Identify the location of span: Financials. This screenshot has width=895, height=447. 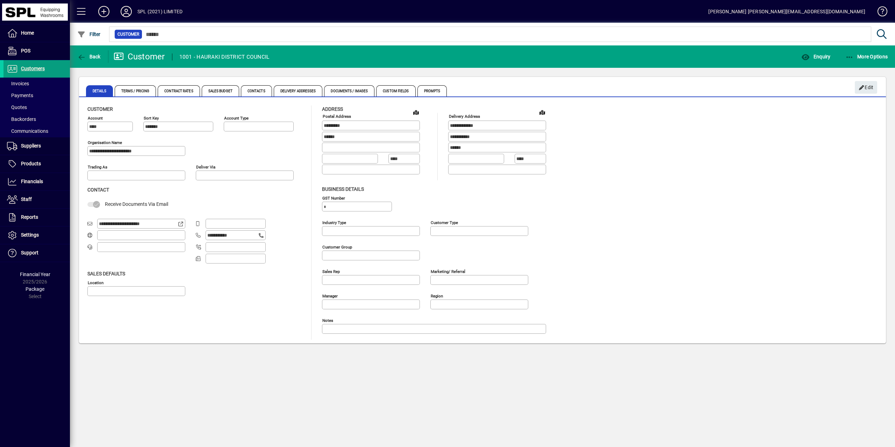
(32, 181).